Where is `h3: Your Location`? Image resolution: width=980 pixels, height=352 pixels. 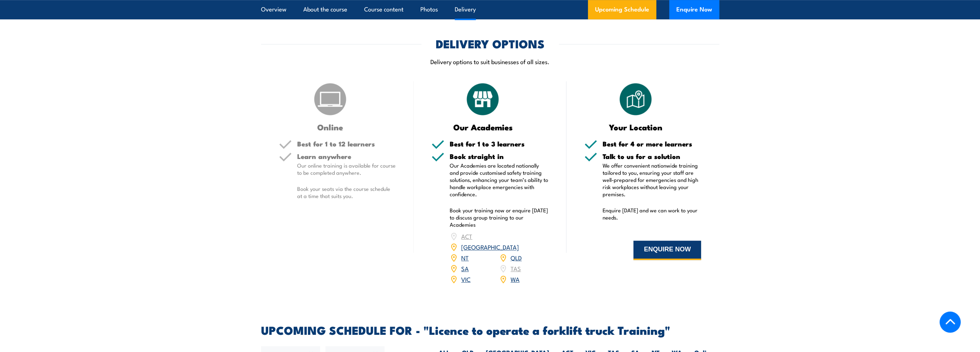
h3: Your Location is located at coordinates (636, 127).